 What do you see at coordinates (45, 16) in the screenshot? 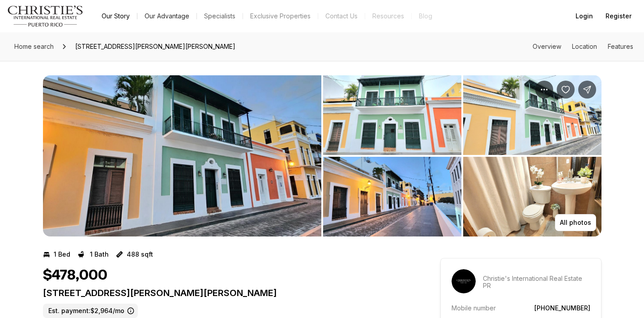
I see `img: logo` at bounding box center [45, 16].